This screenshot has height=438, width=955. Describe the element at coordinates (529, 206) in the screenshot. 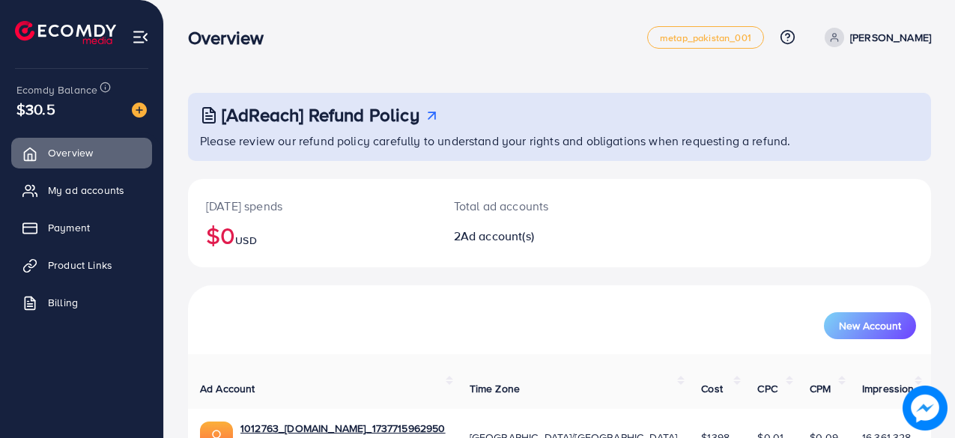

I see `p: Total ad accounts` at that location.